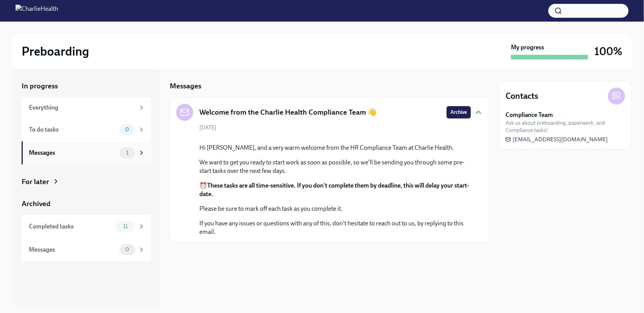 Image resolution: width=644 pixels, height=313 pixels. I want to click on div: To do tasks, so click(72, 130).